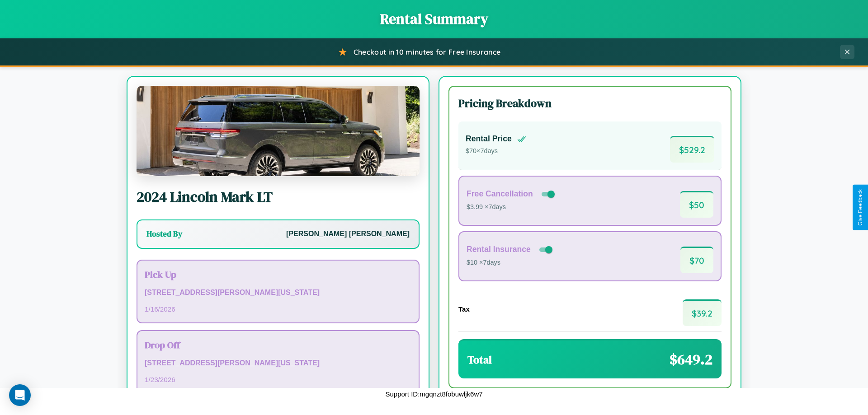 This screenshot has height=415, width=868. Describe the element at coordinates (278, 274) in the screenshot. I see `h3: Pick Up` at that location.